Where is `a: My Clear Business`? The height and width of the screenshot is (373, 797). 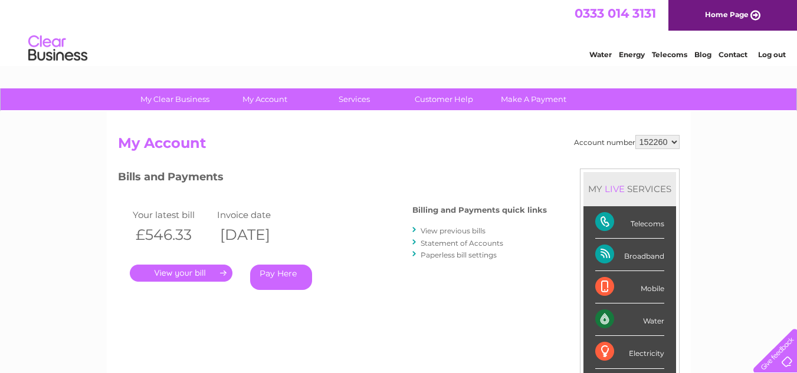
a: My Clear Business is located at coordinates (175, 99).